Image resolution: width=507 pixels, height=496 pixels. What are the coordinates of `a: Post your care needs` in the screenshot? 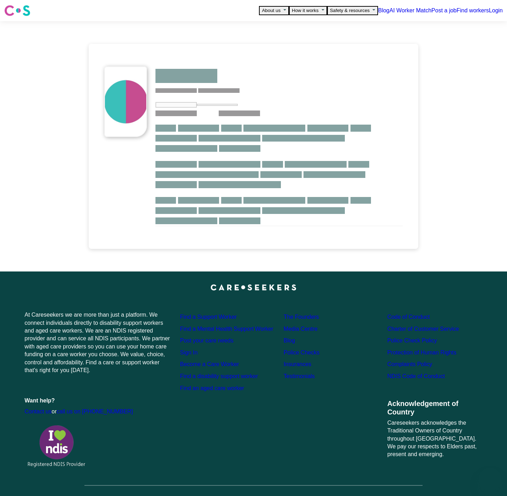 It's located at (207, 353).